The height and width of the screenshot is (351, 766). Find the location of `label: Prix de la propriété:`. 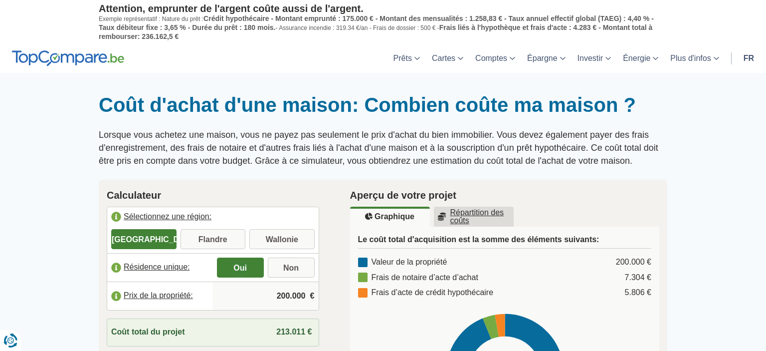

label: Prix de la propriété: is located at coordinates (160, 296).